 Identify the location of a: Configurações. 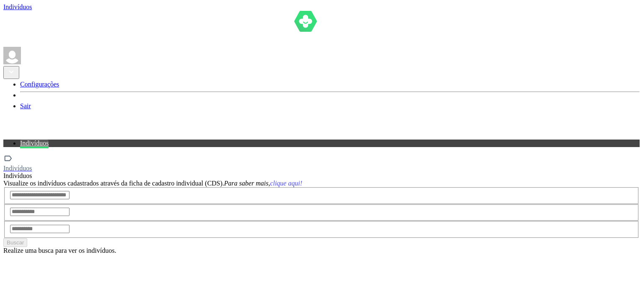
(39, 84).